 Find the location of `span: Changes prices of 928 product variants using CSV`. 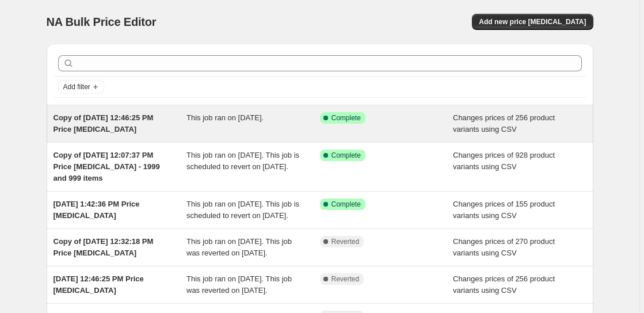

span: Changes prices of 928 product variants using CSV is located at coordinates (503, 161).